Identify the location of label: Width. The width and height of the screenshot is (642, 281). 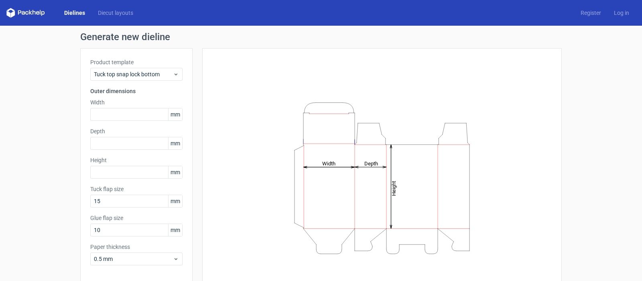
(136, 102).